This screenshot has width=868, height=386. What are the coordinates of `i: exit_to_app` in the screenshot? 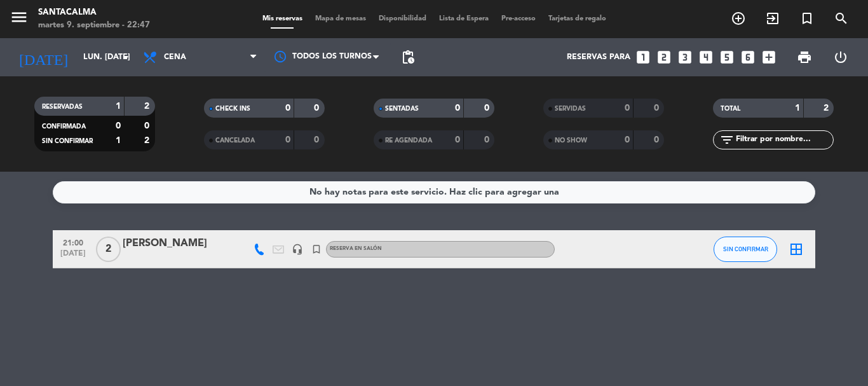 It's located at (772, 19).